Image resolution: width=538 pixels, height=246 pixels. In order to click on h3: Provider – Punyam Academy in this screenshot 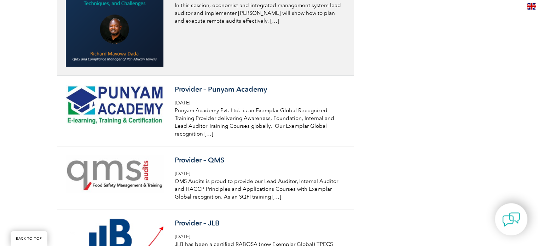, I will do `click(258, 89)`.